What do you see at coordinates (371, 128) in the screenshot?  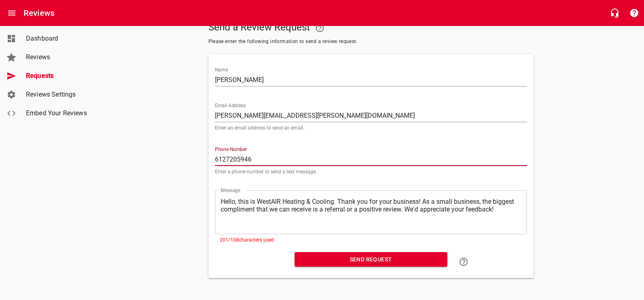 I see `p: Enter an email address to send an email.` at bounding box center [371, 128].